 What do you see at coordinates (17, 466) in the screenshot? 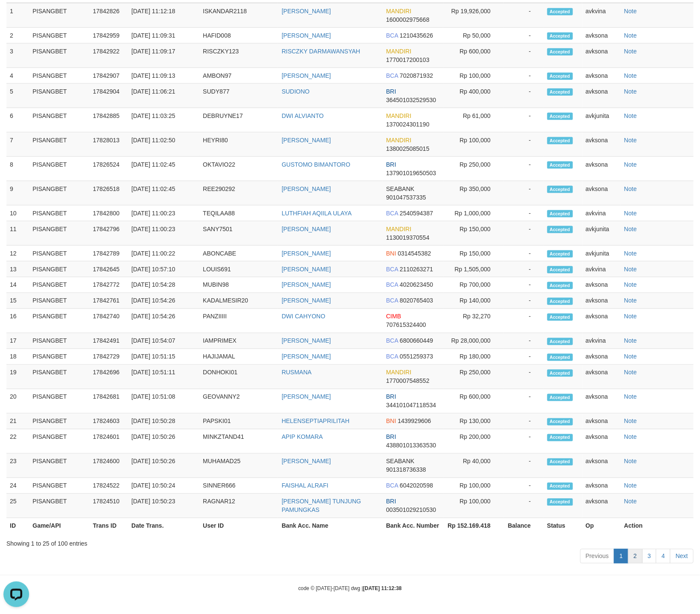
I see `td: 23` at bounding box center [17, 466].